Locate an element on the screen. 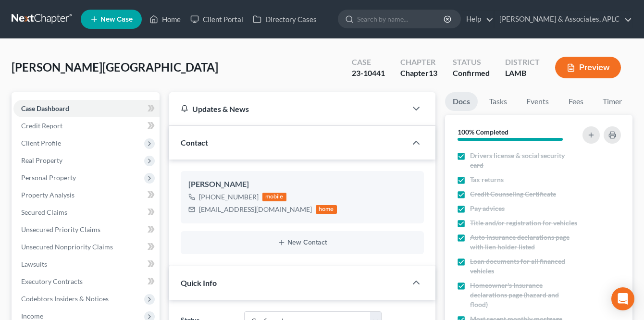 This screenshot has height=320, width=644. div: Case is located at coordinates (368, 62).